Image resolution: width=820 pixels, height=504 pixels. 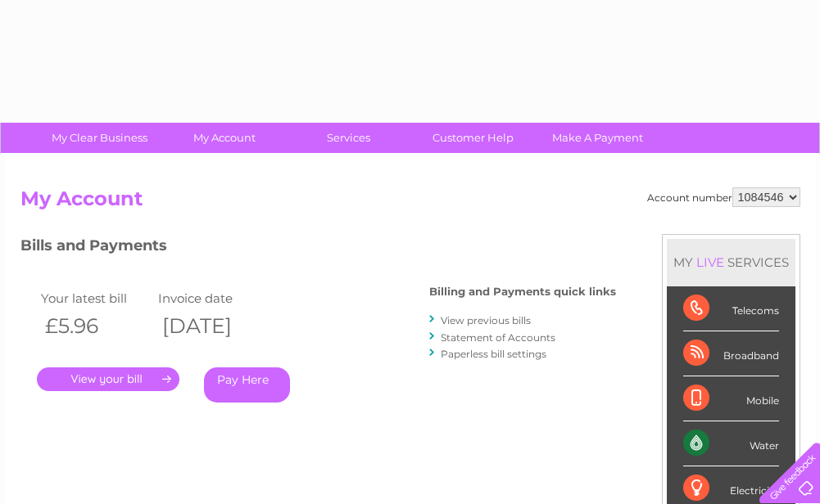 I want to click on a: Statement of Accounts, so click(x=498, y=337).